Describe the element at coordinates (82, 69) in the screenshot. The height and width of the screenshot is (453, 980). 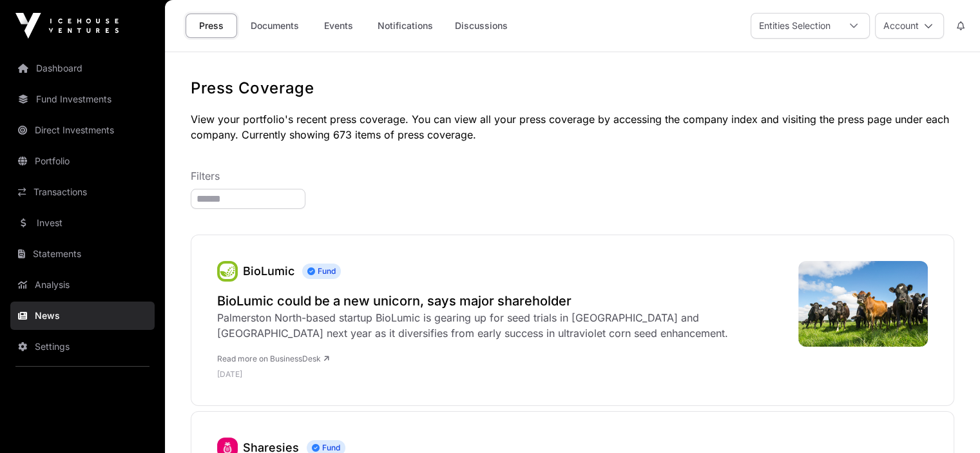
I see `a: Dashboard` at that location.